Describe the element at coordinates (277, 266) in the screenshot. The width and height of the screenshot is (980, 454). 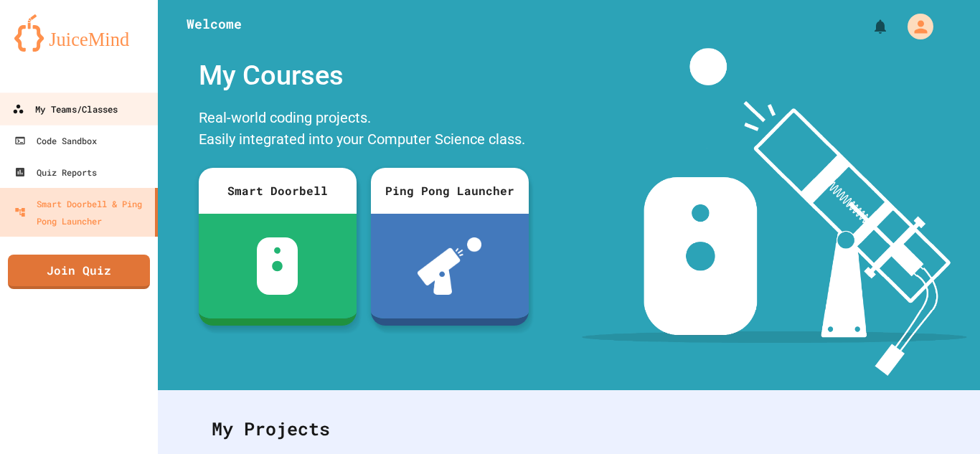
I see `img: sdb-white.svg` at that location.